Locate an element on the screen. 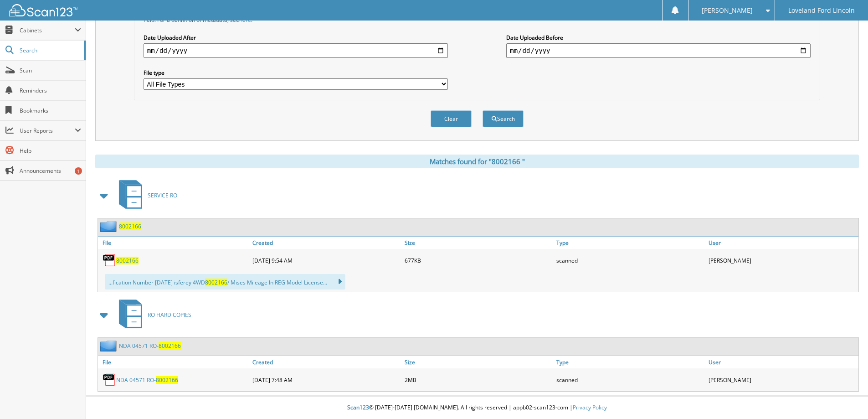 The width and height of the screenshot is (868, 419). span: S E R V I C E R O is located at coordinates (162, 195).